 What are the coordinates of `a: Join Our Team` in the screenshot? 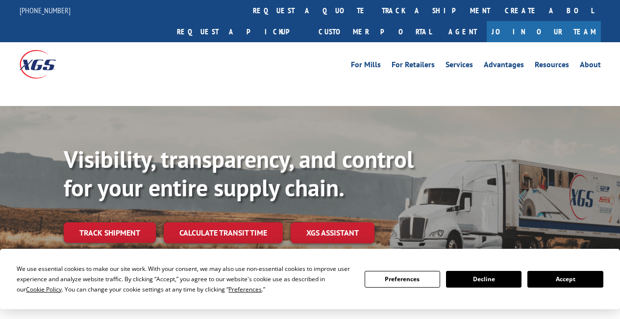 It's located at (544, 31).